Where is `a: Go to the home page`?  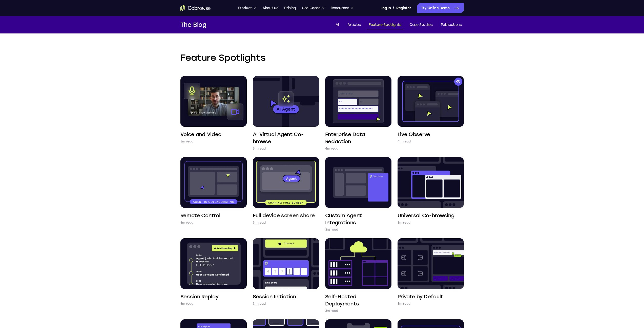
a: Go to the home page is located at coordinates (196, 8).